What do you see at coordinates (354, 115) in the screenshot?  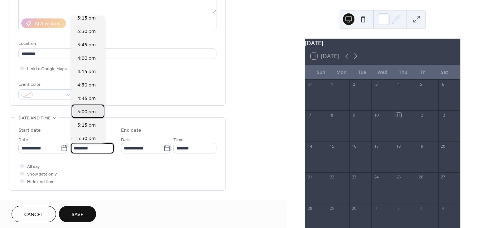 I see `div: 9` at bounding box center [354, 115].